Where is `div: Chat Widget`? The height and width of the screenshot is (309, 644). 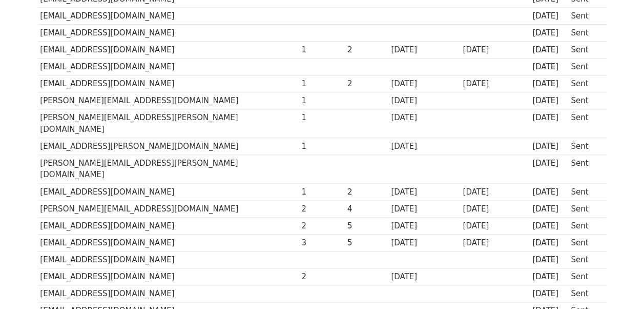
div: Chat Widget is located at coordinates (619, 285).